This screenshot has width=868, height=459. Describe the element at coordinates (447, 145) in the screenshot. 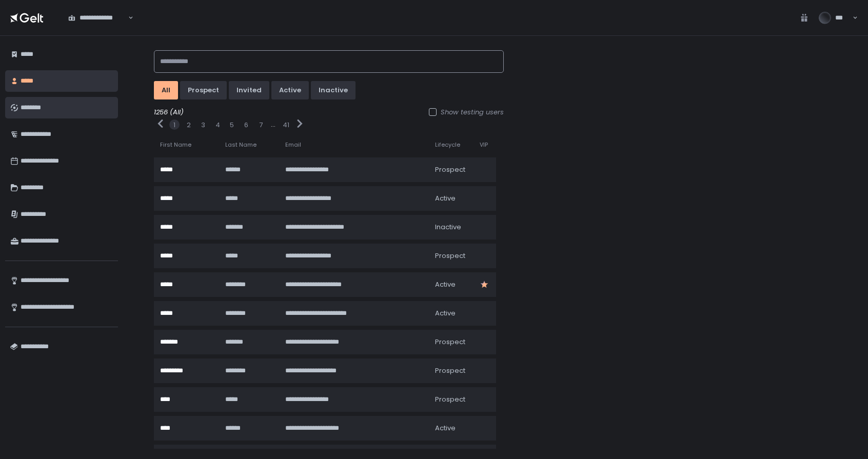

I see `span: Lifecycle` at that location.